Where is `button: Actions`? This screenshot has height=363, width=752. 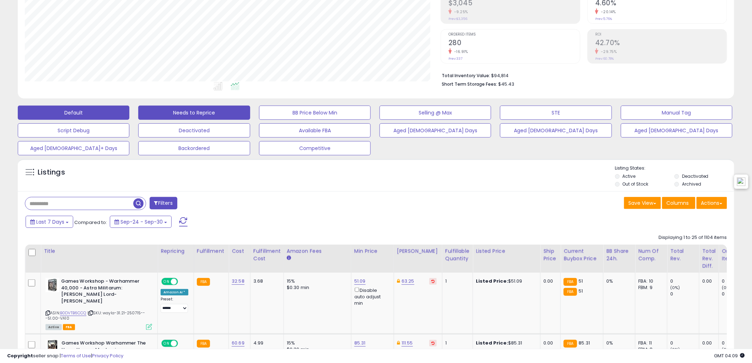 button: Actions is located at coordinates (712, 203).